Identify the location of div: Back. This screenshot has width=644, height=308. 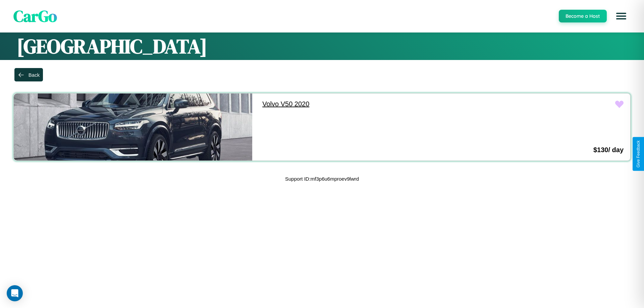
(34, 75).